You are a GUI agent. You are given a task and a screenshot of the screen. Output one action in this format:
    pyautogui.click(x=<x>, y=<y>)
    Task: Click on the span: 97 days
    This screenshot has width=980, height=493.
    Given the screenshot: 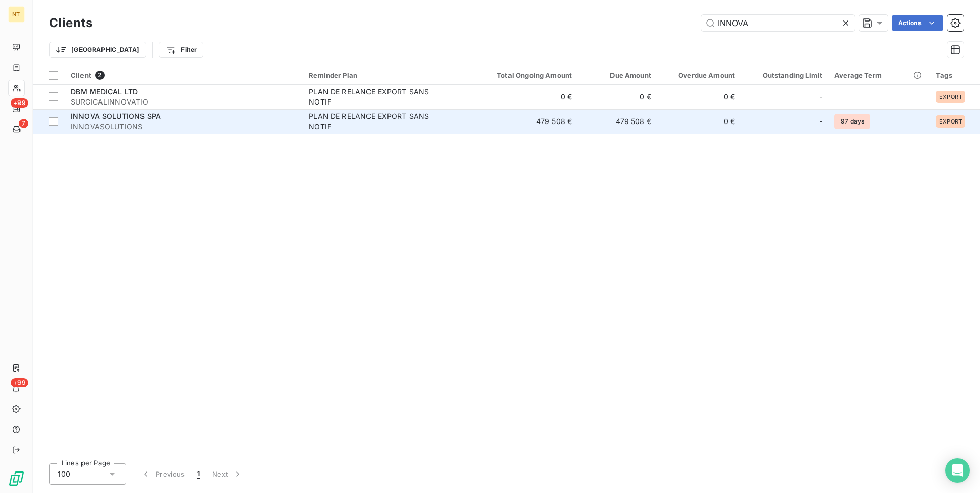 What is the action you would take?
    pyautogui.click(x=852, y=121)
    